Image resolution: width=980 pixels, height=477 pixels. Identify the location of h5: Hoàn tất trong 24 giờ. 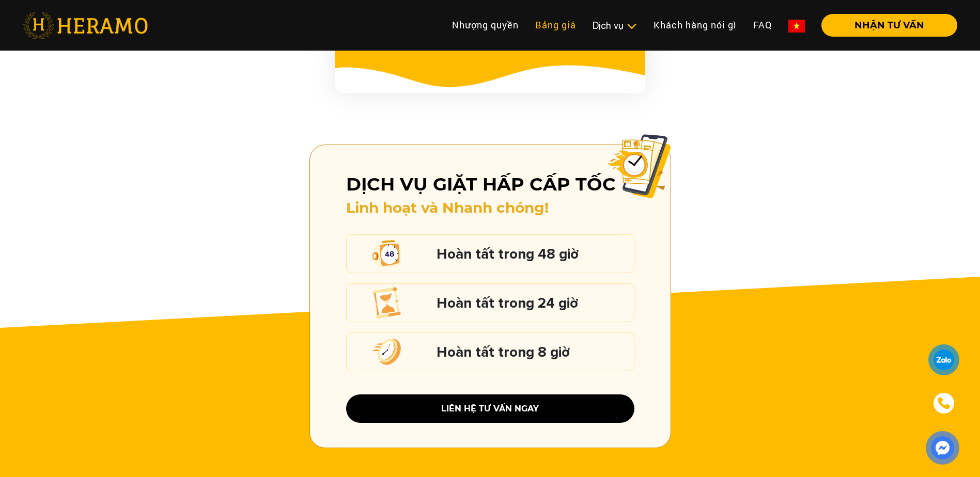
(533, 303).